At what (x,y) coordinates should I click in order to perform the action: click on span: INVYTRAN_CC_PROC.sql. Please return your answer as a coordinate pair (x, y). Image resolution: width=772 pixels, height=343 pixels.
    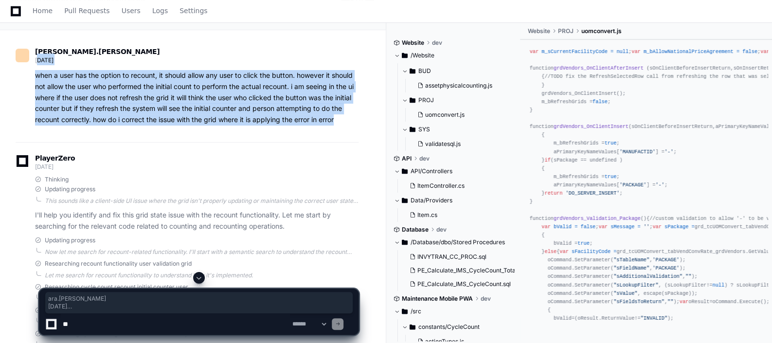
    Looking at the image, I should click on (452, 257).